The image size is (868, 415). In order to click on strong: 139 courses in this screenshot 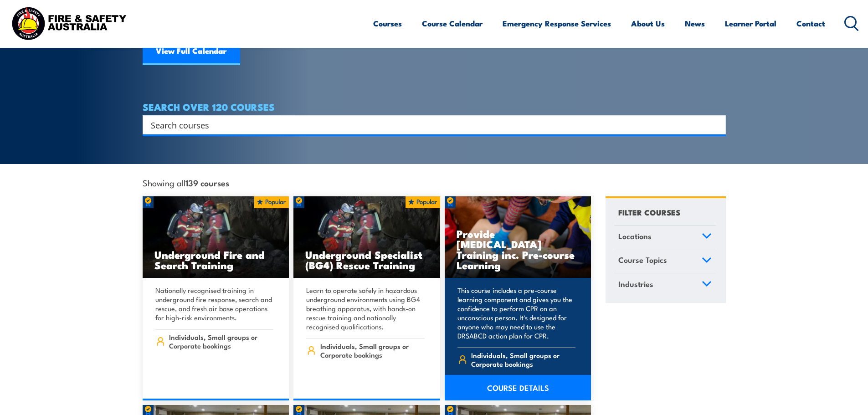, I will do `click(207, 182)`.